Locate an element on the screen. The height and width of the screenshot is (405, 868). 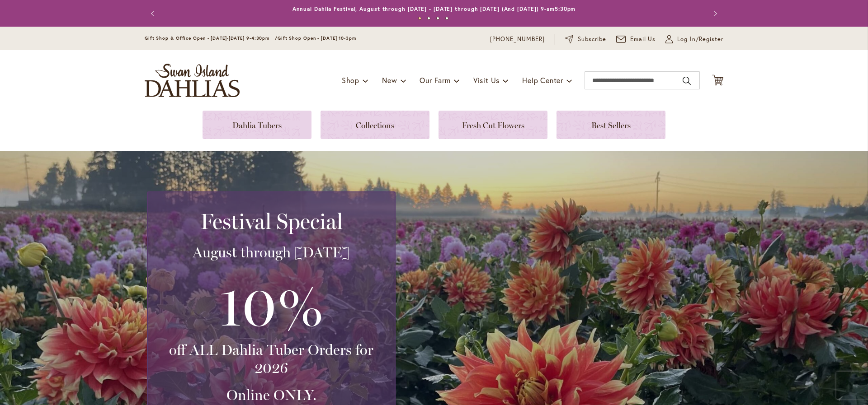
span: Help Center is located at coordinates (542, 80).